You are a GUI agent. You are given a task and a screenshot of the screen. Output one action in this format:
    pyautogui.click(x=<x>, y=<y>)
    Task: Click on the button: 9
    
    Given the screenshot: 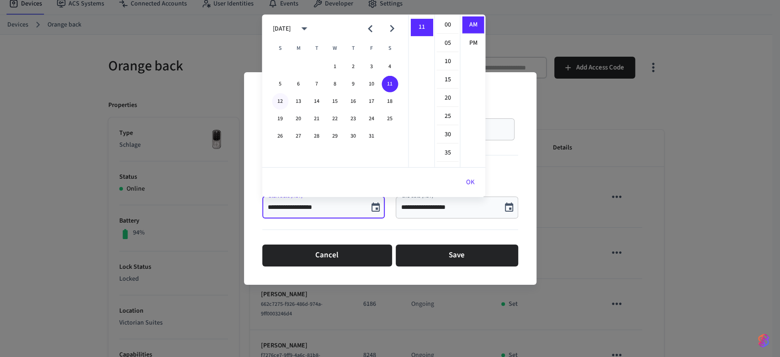 What is the action you would take?
    pyautogui.click(x=353, y=84)
    